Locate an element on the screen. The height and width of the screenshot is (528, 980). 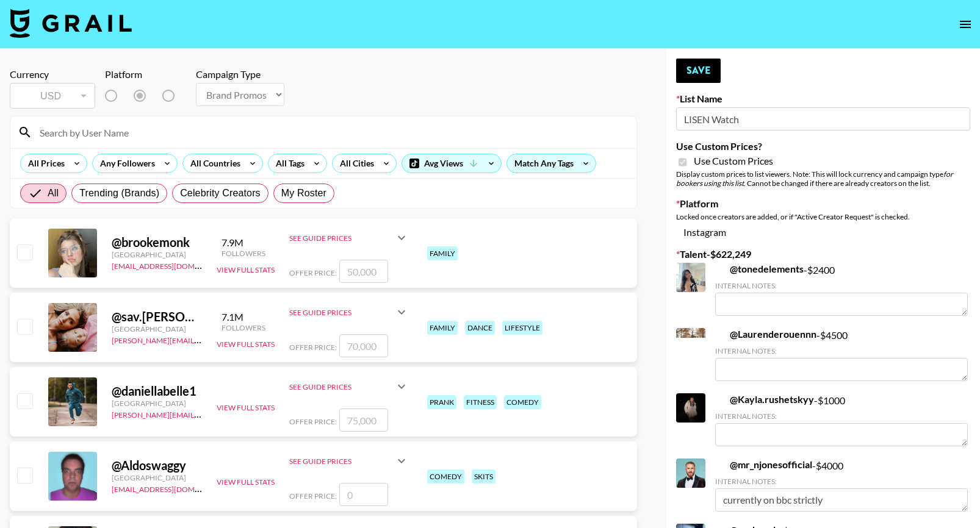
em: for bookers using this list is located at coordinates (815, 179).